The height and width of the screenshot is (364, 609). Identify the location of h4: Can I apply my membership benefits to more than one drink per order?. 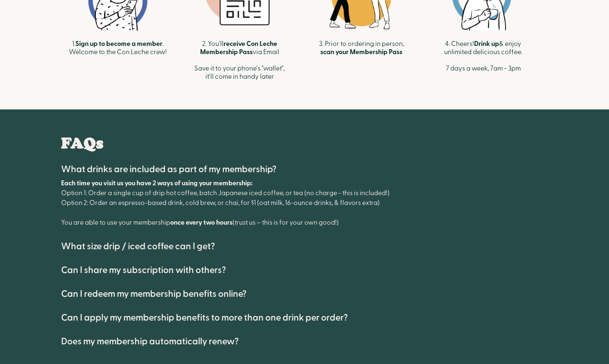
(204, 318).